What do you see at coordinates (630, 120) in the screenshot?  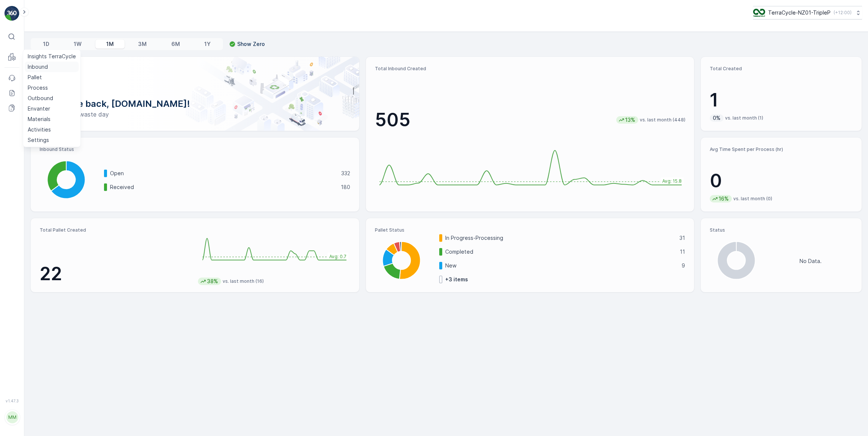 I see `p: 13%` at bounding box center [630, 120].